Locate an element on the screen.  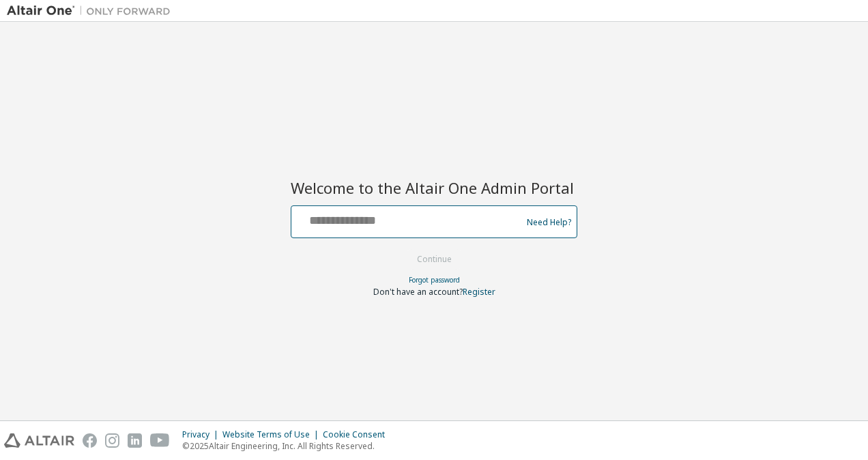
img: altair_logo.svg is located at coordinates (39, 440).